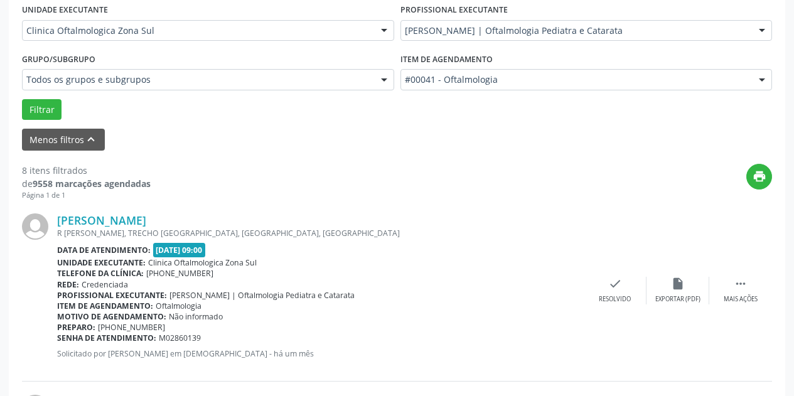 The height and width of the screenshot is (396, 794). Describe the element at coordinates (741, 299) in the screenshot. I see `div: Mais ações` at that location.